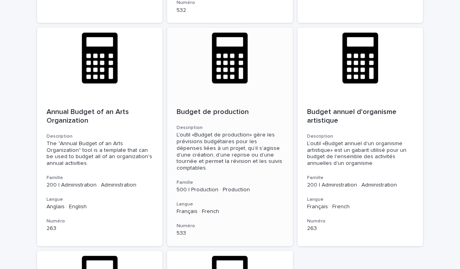 The width and height of the screenshot is (460, 269). I want to click on a: Annual Budget of an Arts OrganizationDescriptionThe "Annual Budget of an Arts Organization" tool ..., so click(100, 137).